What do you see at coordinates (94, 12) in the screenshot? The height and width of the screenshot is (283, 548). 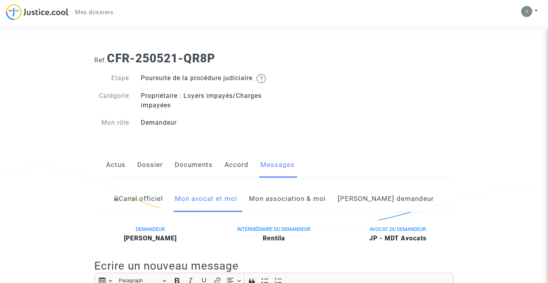 I see `span: Mes dossiers` at bounding box center [94, 12].